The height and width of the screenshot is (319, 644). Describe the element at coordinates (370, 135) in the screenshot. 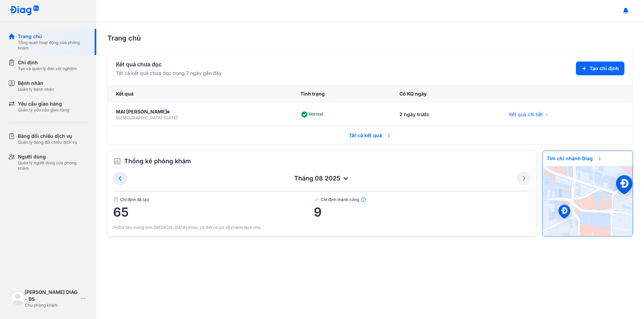

I see `span: Tất cả kết quả` at that location.